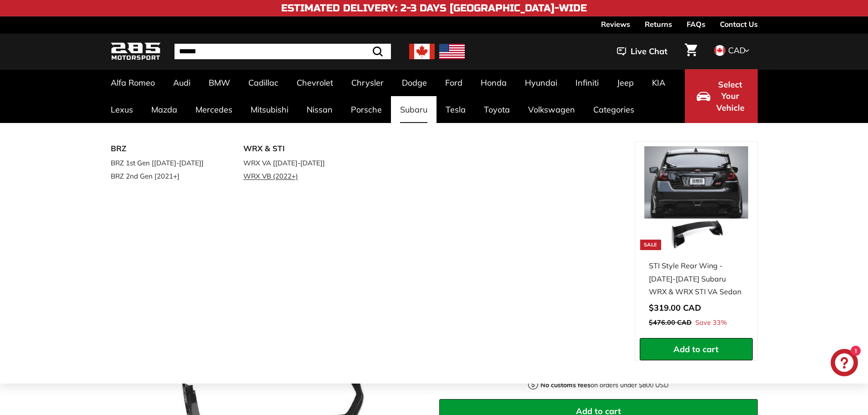 This screenshot has width=868, height=415. What do you see at coordinates (133, 82) in the screenshot?
I see `a: Alfa Romeo` at bounding box center [133, 82].